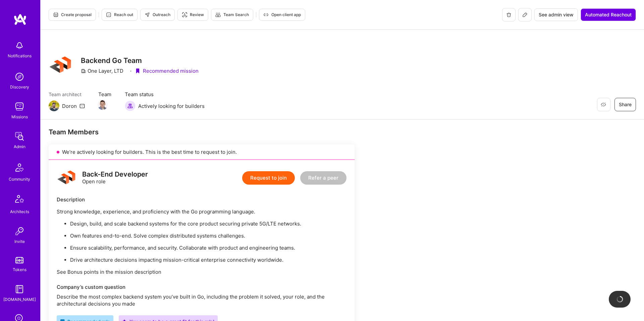 The image size is (644, 321). I want to click on div: Open role, so click(115, 178).